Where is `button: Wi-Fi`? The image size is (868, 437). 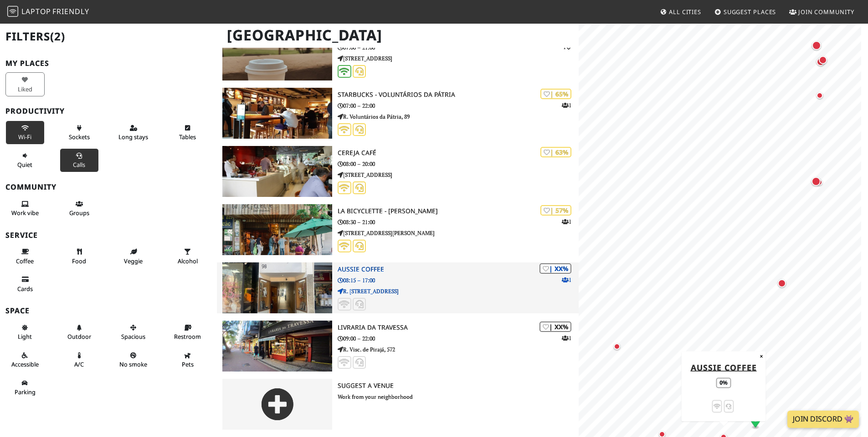 button: Wi-Fi is located at coordinates (25, 132).